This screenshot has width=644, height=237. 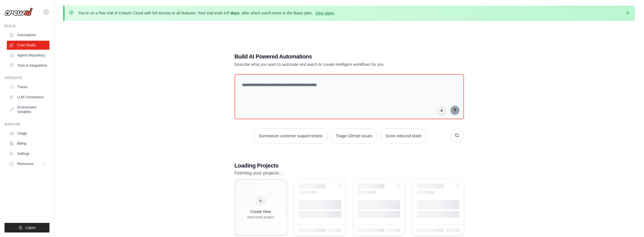 What do you see at coordinates (28, 87) in the screenshot?
I see `a: Traces` at bounding box center [28, 87].